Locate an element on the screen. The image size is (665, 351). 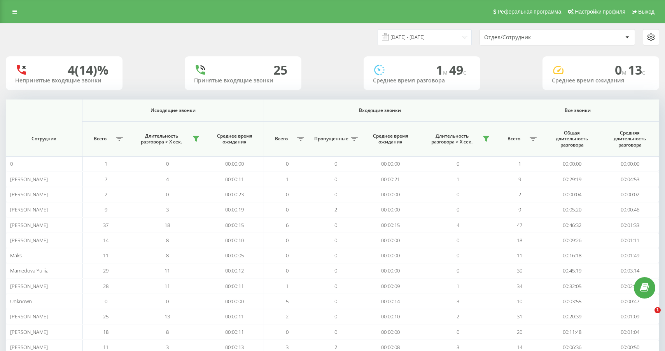
span: Выход is located at coordinates (646, 12).